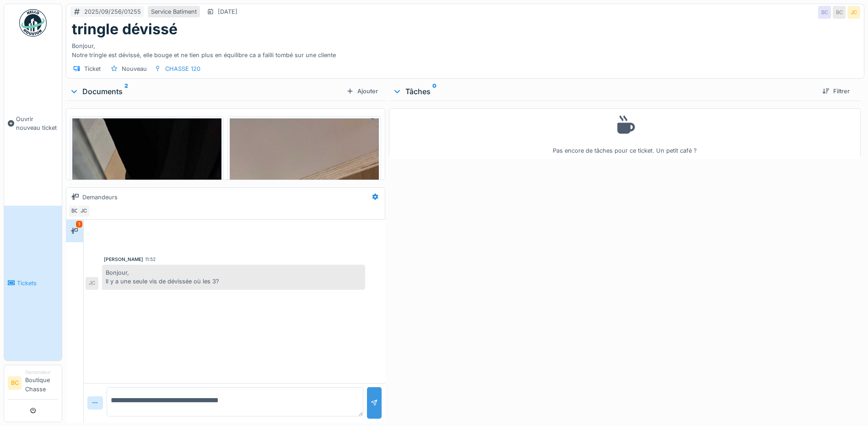  Describe the element at coordinates (624, 133) in the screenshot. I see `div: Pas encore de tâches pour ce ticket. Un petit café ?` at that location.